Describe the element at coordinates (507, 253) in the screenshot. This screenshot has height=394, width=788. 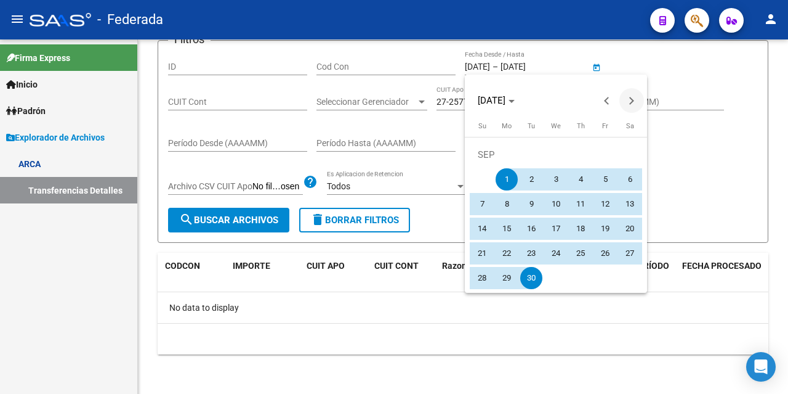
I see `button: September 22, 2025` at that location.